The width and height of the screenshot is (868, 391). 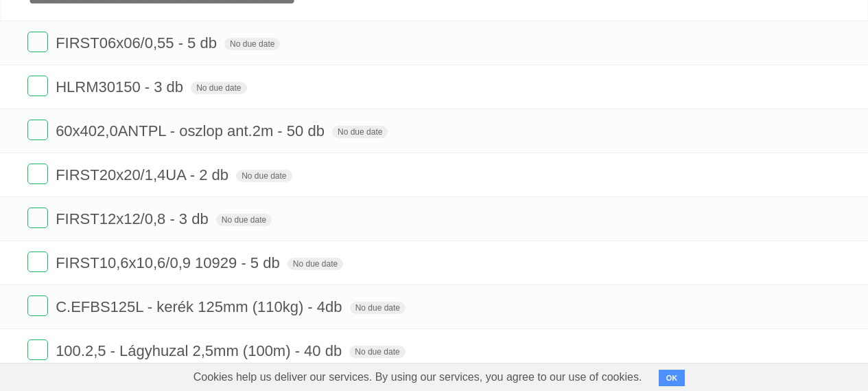 What do you see at coordinates (170, 262) in the screenshot?
I see `span: FIRST10,6x10,6/0,9 10929 - 5 db` at bounding box center [170, 262].